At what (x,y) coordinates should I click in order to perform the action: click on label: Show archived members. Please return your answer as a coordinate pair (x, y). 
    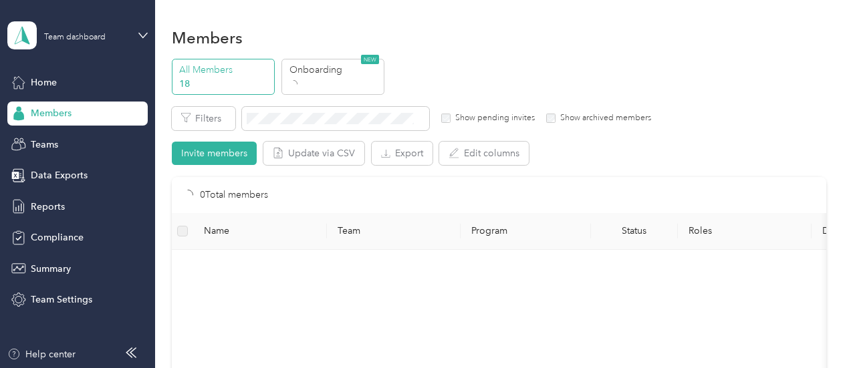
    Looking at the image, I should click on (603, 118).